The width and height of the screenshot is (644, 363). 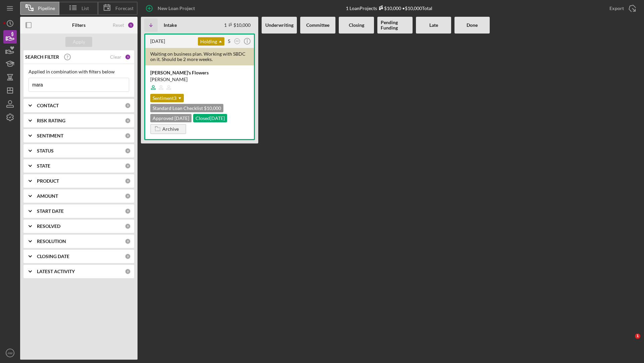 What do you see at coordinates (211, 41) in the screenshot?
I see `div: Holding` at bounding box center [211, 41].